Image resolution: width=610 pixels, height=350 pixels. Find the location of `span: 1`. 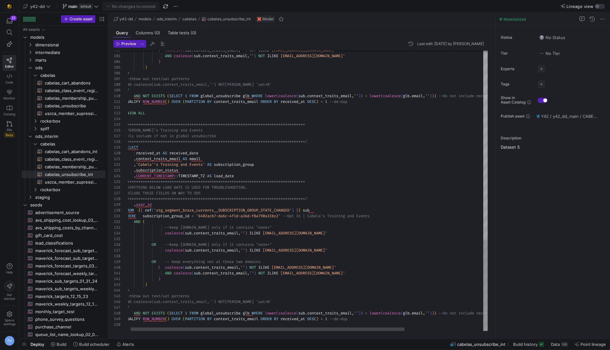

span: 1 is located at coordinates (326, 102).